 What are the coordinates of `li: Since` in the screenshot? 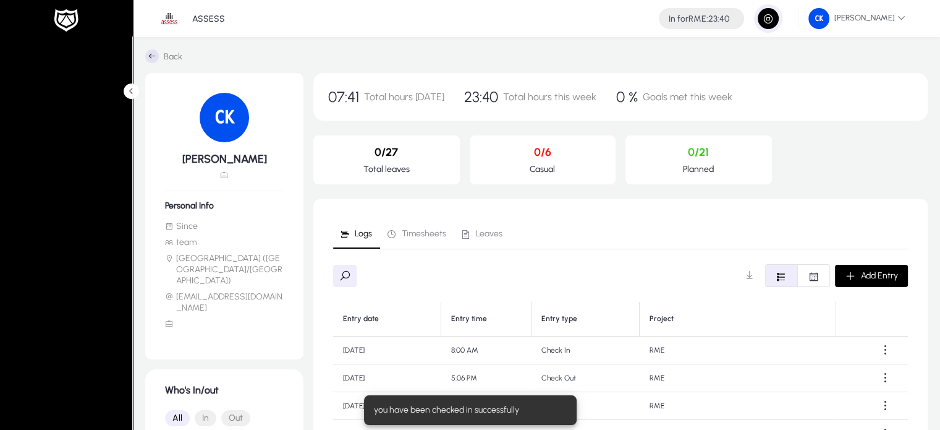 It's located at (224, 226).